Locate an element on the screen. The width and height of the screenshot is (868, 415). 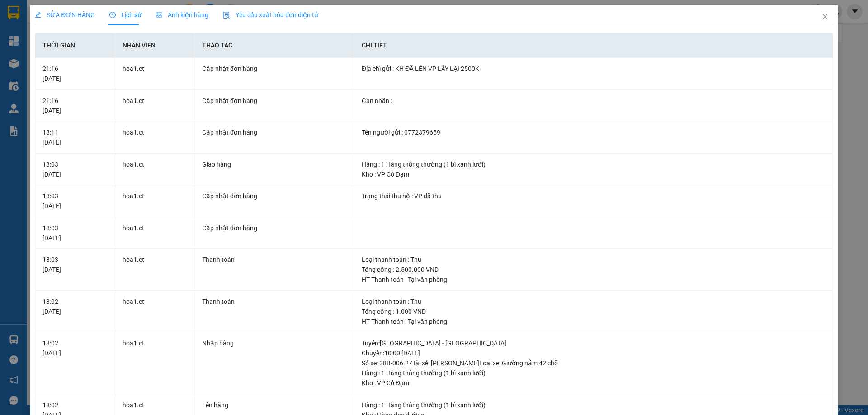
th: Thao tác is located at coordinates (274, 45).